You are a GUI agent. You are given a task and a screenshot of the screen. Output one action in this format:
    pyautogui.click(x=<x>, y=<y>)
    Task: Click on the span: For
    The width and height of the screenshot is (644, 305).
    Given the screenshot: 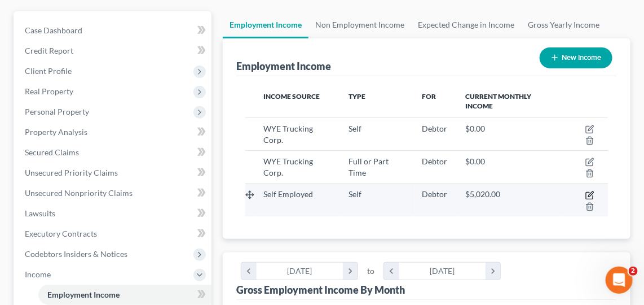 What is the action you would take?
    pyautogui.click(x=428, y=96)
    